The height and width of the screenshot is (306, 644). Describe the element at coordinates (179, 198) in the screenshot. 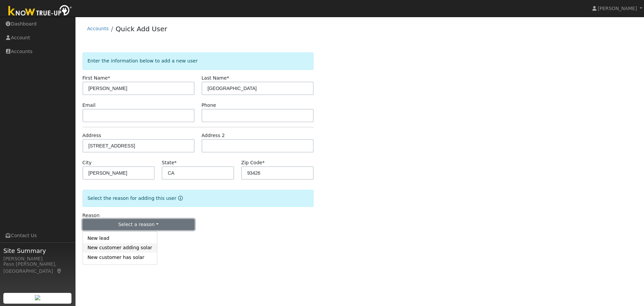

I see `a: Reason for new user` at that location.